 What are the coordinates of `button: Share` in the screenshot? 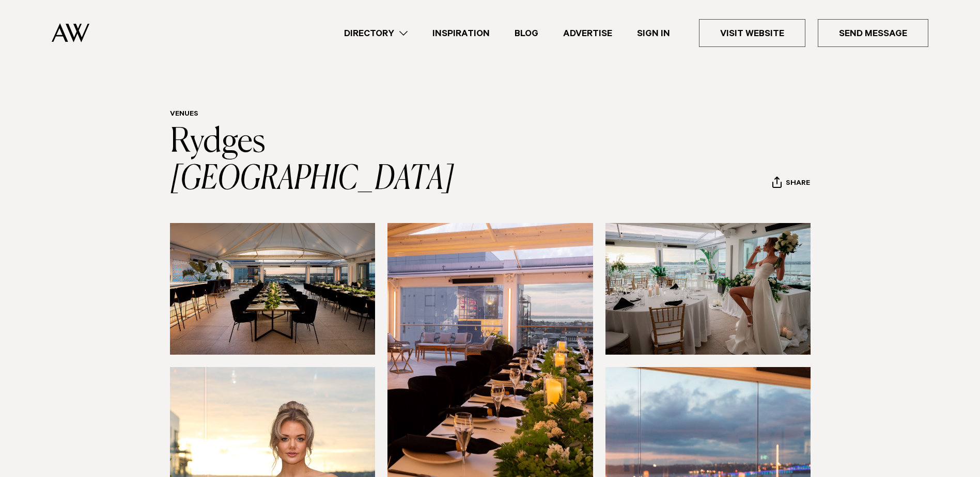 It's located at (791, 184).